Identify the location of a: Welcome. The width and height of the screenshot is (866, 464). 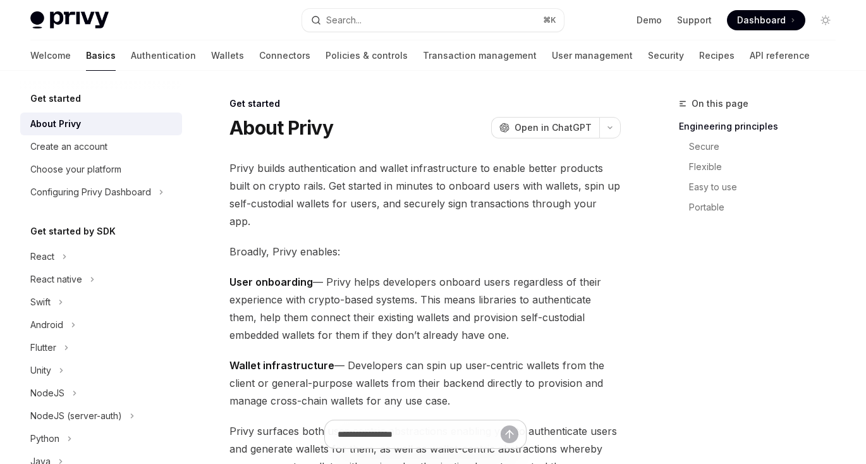
(51, 56).